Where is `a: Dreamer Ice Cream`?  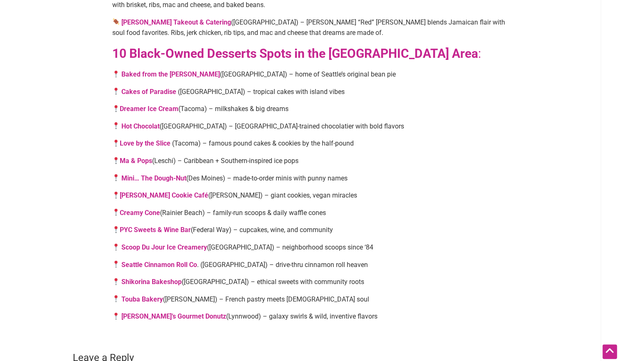 a: Dreamer Ice Cream is located at coordinates (149, 108).